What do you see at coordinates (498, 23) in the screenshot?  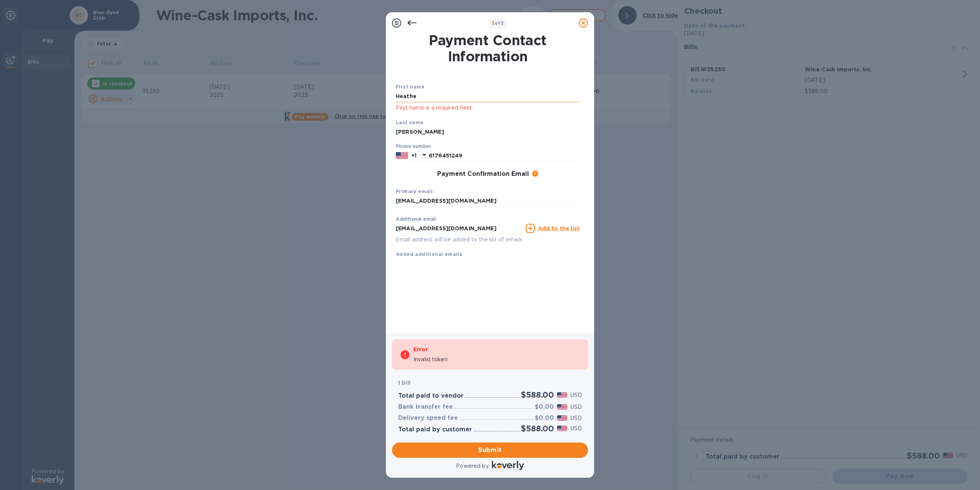 I see `b: of 3` at bounding box center [498, 23].